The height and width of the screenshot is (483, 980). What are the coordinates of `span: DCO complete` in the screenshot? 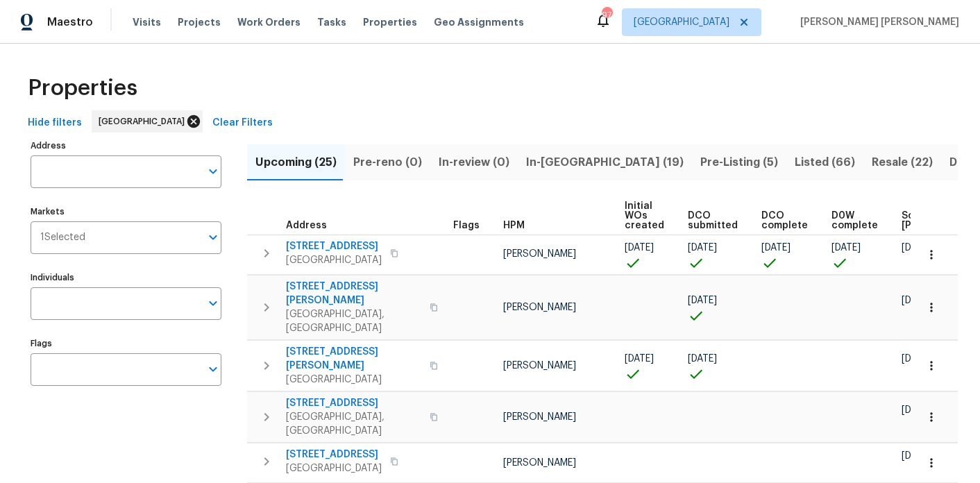 It's located at (784, 220).